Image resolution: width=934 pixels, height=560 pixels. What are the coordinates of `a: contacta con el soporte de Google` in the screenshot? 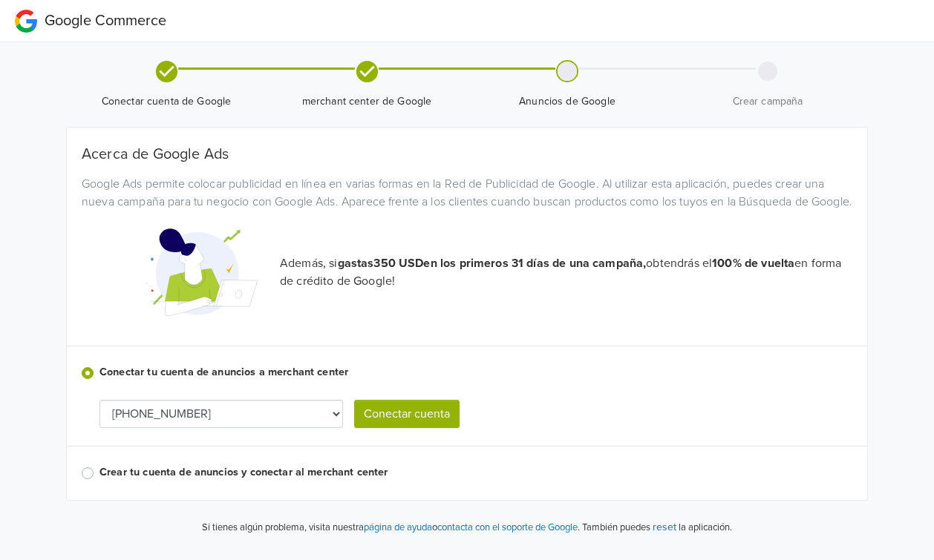 It's located at (507, 527).